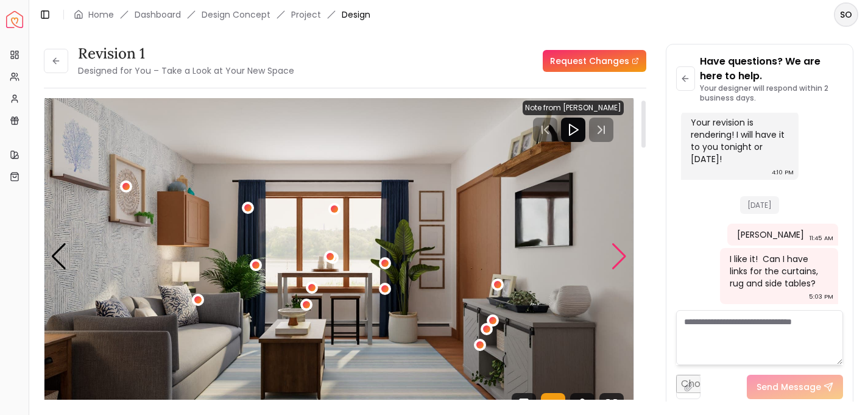  Describe the element at coordinates (186, 71) in the screenshot. I see `small: Designed for You – Take a Look at Your New Space` at that location.